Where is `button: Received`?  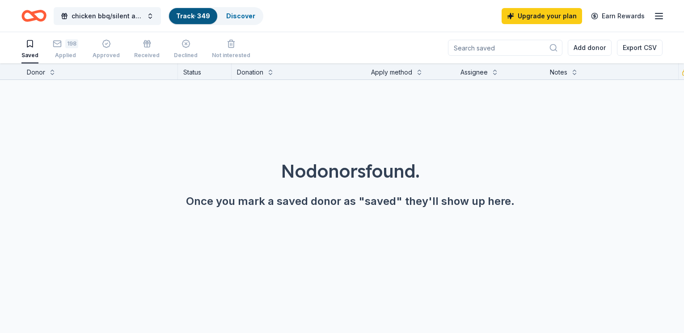 button: Received is located at coordinates (147, 50).